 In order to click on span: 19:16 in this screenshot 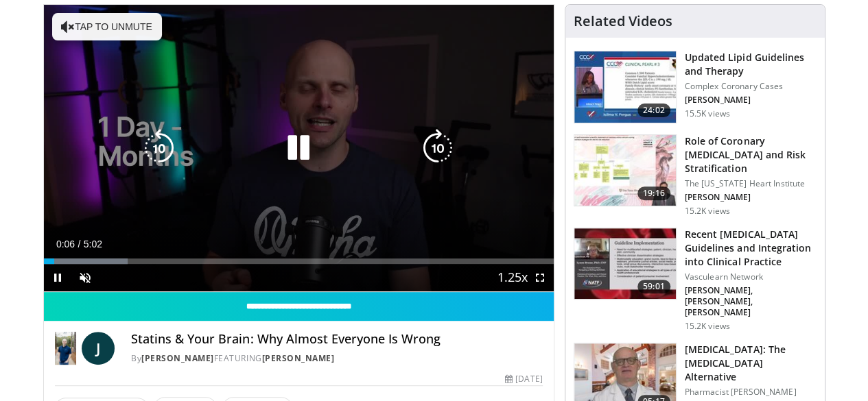, I will do `click(654, 194)`.